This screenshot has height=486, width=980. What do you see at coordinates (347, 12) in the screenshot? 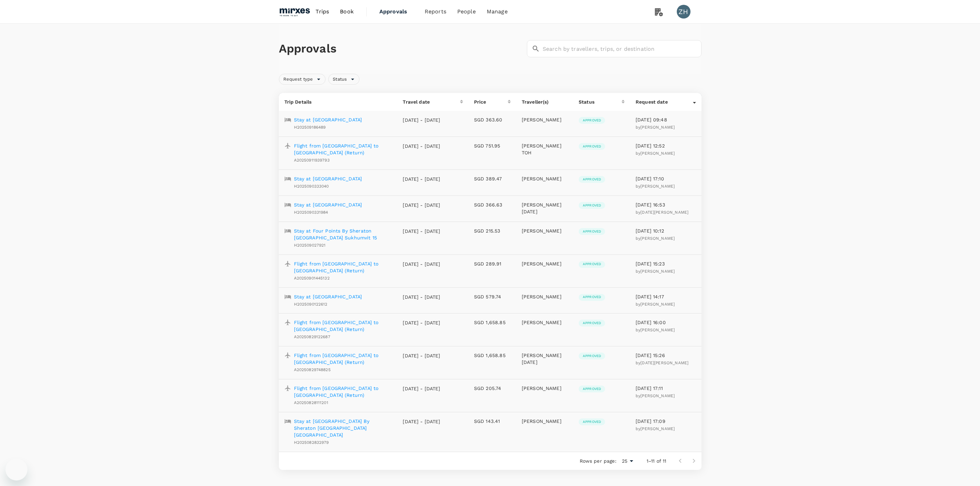
I see `span: Book` at bounding box center [347, 12].